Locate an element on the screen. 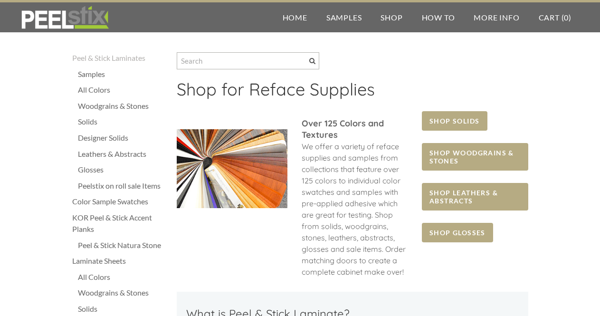 The image size is (600, 316). a: SHOP LEATHERS & ABSTRACTS is located at coordinates (475, 197).